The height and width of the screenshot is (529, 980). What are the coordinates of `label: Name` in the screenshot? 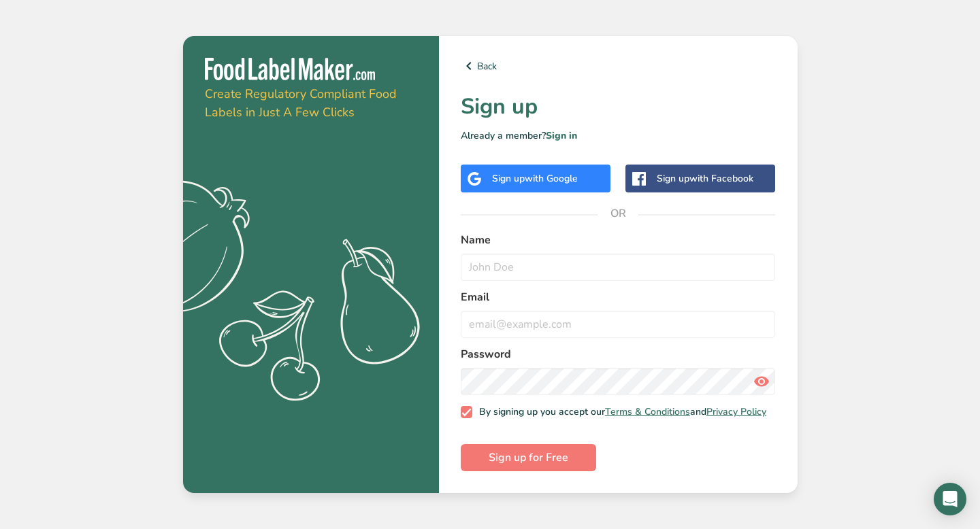 It's located at (618, 240).